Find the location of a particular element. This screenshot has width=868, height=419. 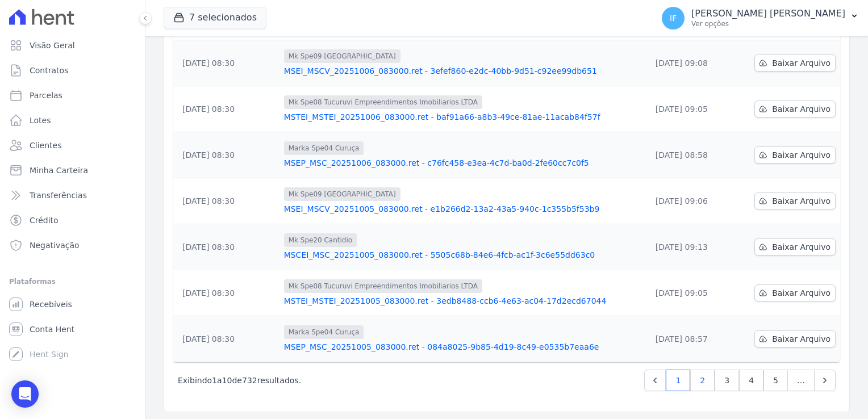

span: Contratos is located at coordinates (49, 71).